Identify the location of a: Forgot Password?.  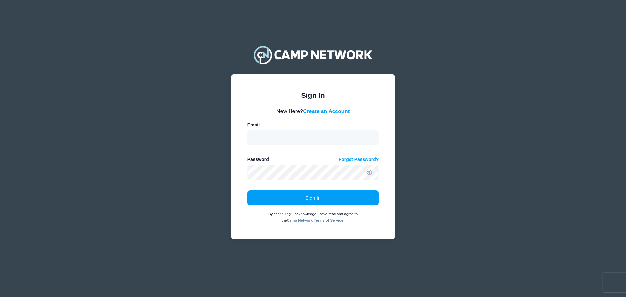
(359, 159).